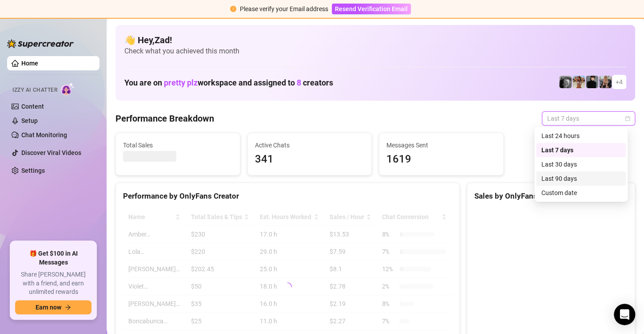 The image size is (644, 334). What do you see at coordinates (309, 159) in the screenshot?
I see `span: 341` at bounding box center [309, 159].